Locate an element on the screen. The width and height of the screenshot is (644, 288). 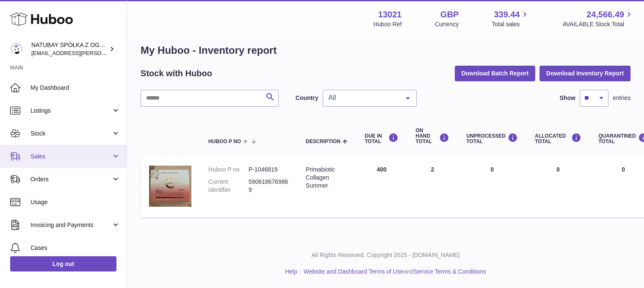
span: AVAILABLE Stock Total is located at coordinates (598, 24).